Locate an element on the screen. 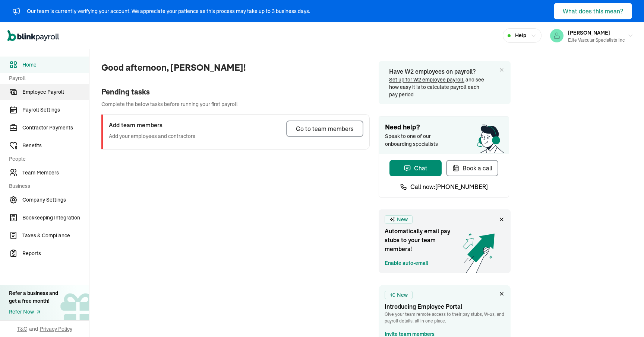 The image size is (644, 337). a: Enable auto-email is located at coordinates (406, 263).